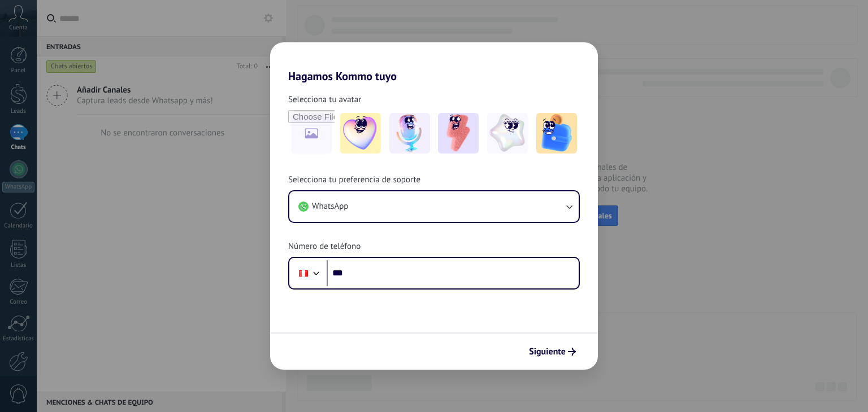  What do you see at coordinates (434, 63) in the screenshot?
I see `h2: Hagamos Kommo tuyo` at bounding box center [434, 63].